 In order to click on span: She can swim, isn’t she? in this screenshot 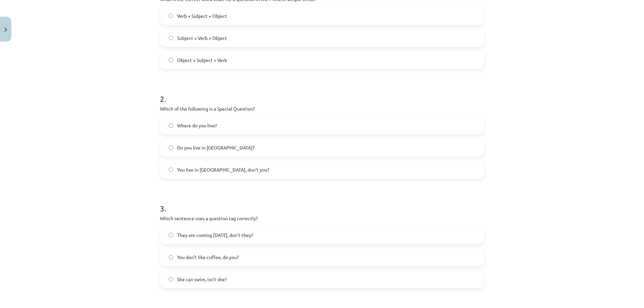, I will do `click(202, 279)`.